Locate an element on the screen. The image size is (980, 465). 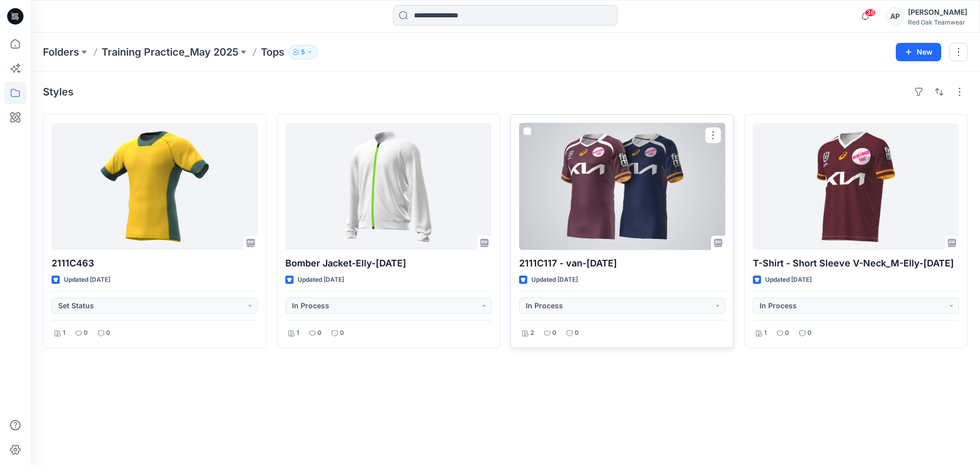
div: AP is located at coordinates (895, 17).